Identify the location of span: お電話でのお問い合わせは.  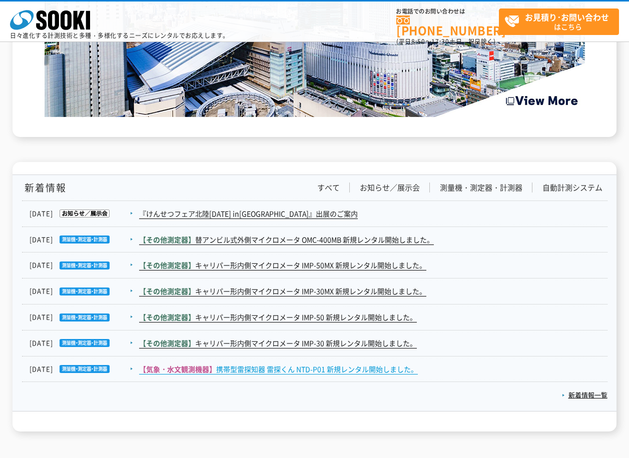
(447, 12).